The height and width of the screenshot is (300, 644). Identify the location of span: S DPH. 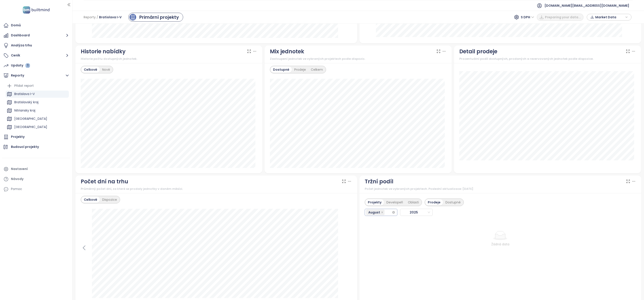
(527, 17).